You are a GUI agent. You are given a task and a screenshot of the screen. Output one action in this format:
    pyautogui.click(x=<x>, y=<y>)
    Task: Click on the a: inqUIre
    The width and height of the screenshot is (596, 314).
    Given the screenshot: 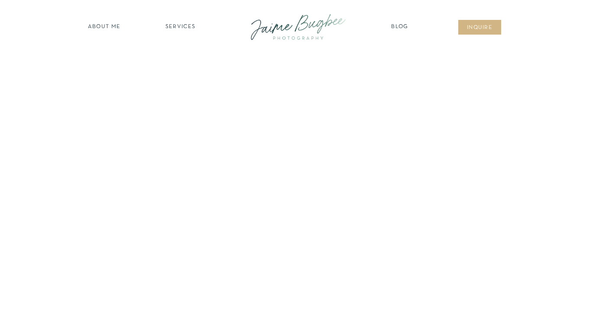 What is the action you would take?
    pyautogui.click(x=479, y=28)
    